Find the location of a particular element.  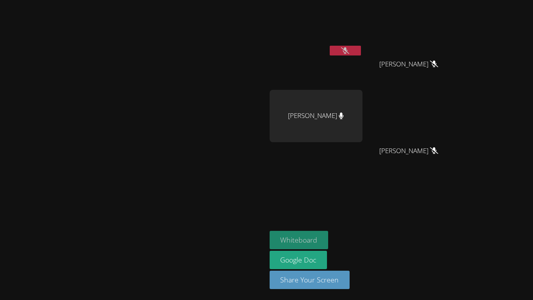

button: Whiteboard is located at coordinates (299, 240).